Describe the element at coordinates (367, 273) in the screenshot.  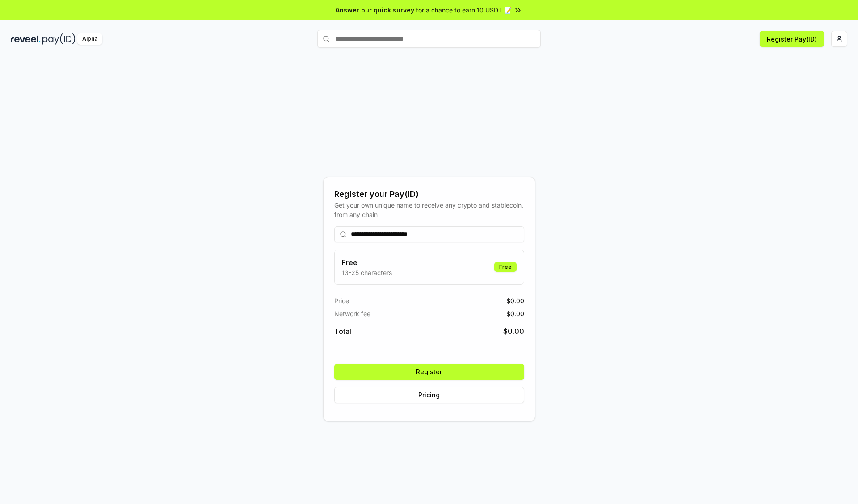
I see `p: 13-25 characters` at that location.